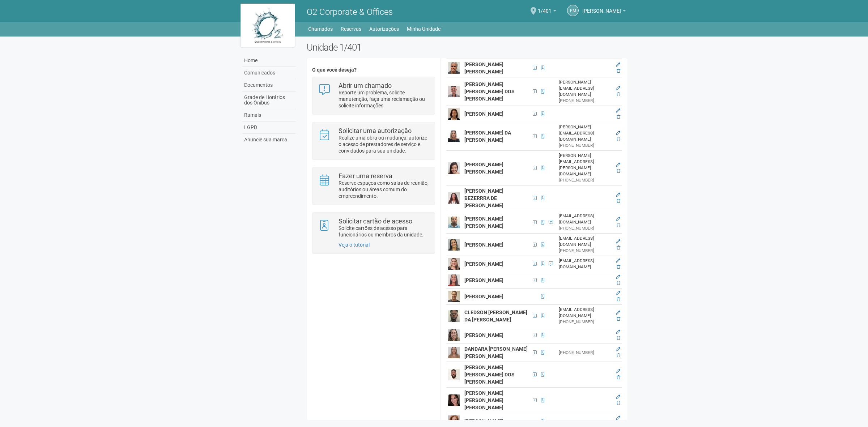 The width and height of the screenshot is (868, 427). I want to click on a: 1/401, so click(547, 12).